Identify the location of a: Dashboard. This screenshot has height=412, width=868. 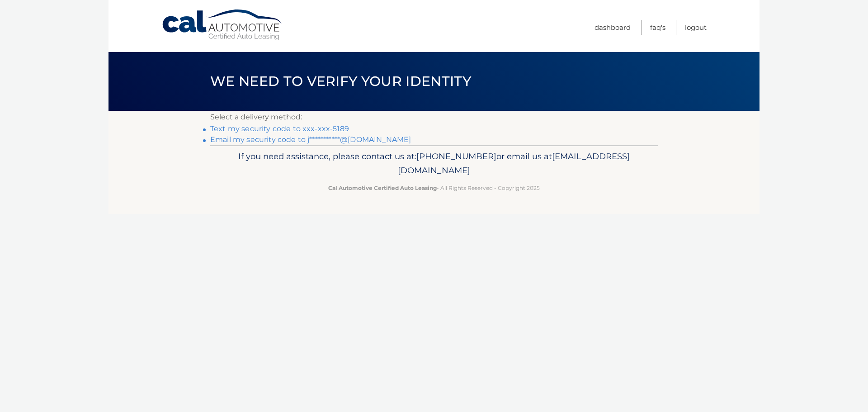
(613, 27).